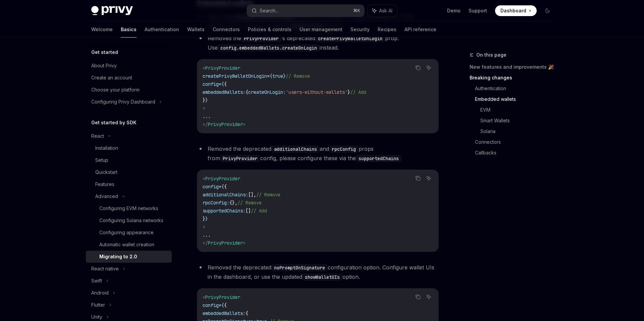  Describe the element at coordinates (519, 131) in the screenshot. I see `a: Solana` at that location.